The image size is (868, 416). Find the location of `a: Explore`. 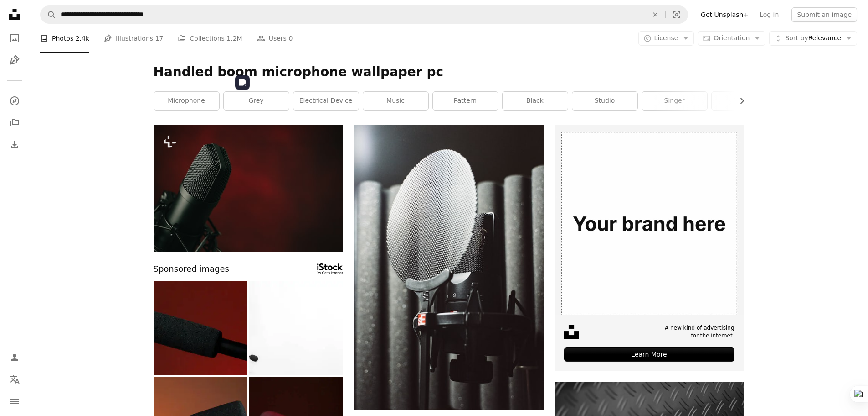

a: Explore is located at coordinates (15, 101).